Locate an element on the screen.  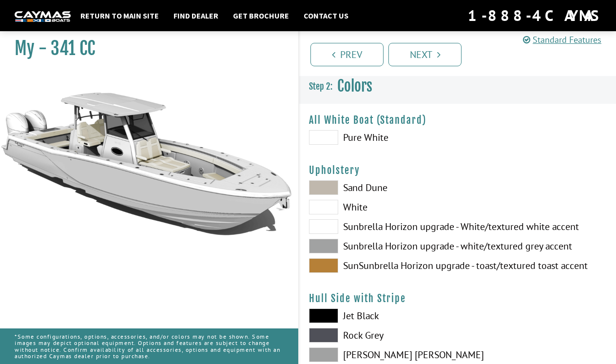
h3: Colors is located at coordinates (458, 86).